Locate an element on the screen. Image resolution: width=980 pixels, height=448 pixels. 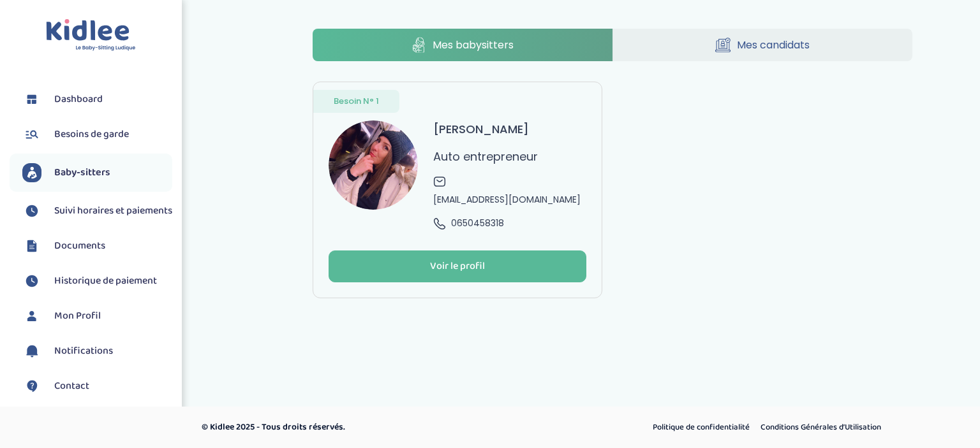
span: Mes babysitters is located at coordinates (473, 45).